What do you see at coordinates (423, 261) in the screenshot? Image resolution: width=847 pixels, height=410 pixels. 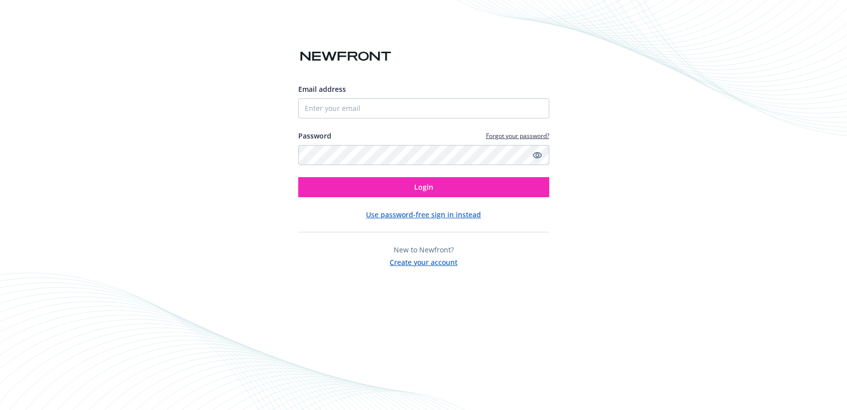 I see `button: Create your account` at bounding box center [423, 261].